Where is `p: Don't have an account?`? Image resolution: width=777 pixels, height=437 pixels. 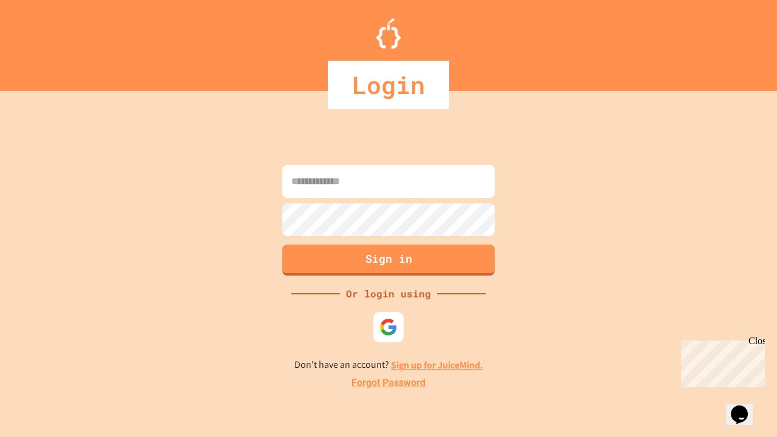 p: Don't have an account? is located at coordinates (388, 365).